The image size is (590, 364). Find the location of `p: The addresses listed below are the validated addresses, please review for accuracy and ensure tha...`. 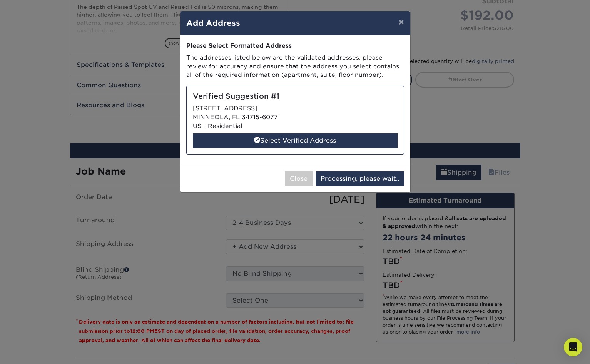

p: The addresses listed below are the validated addresses, please review for accuracy and ensure tha... is located at coordinates (295, 67).